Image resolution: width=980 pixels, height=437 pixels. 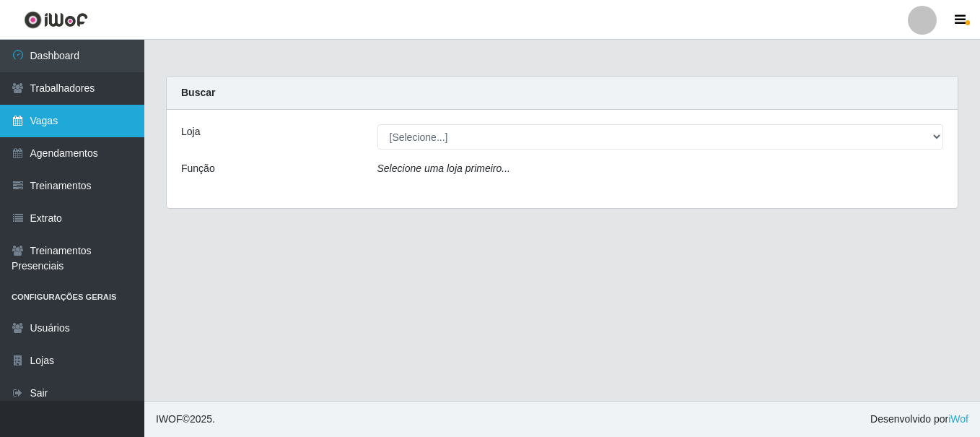 What do you see at coordinates (444, 168) in the screenshot?
I see `i: Selecione uma loja primeiro...` at bounding box center [444, 168].